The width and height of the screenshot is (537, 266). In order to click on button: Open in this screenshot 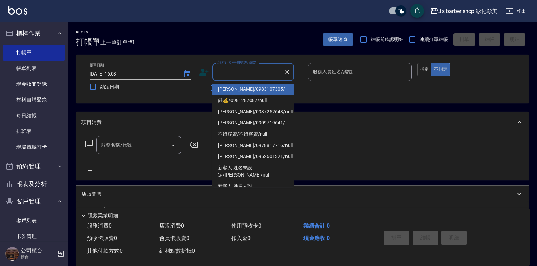, I will do `click(174, 145)`.